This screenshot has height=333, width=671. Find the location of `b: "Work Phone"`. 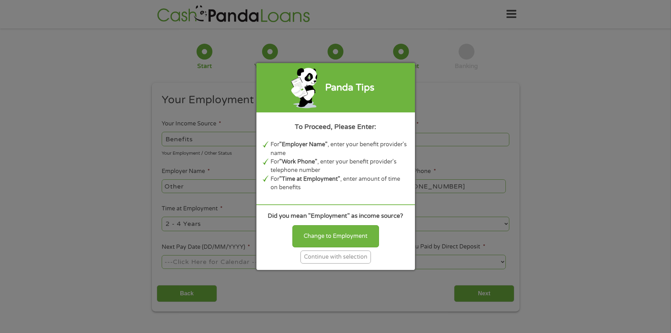

b: "Work Phone" is located at coordinates (298, 162).